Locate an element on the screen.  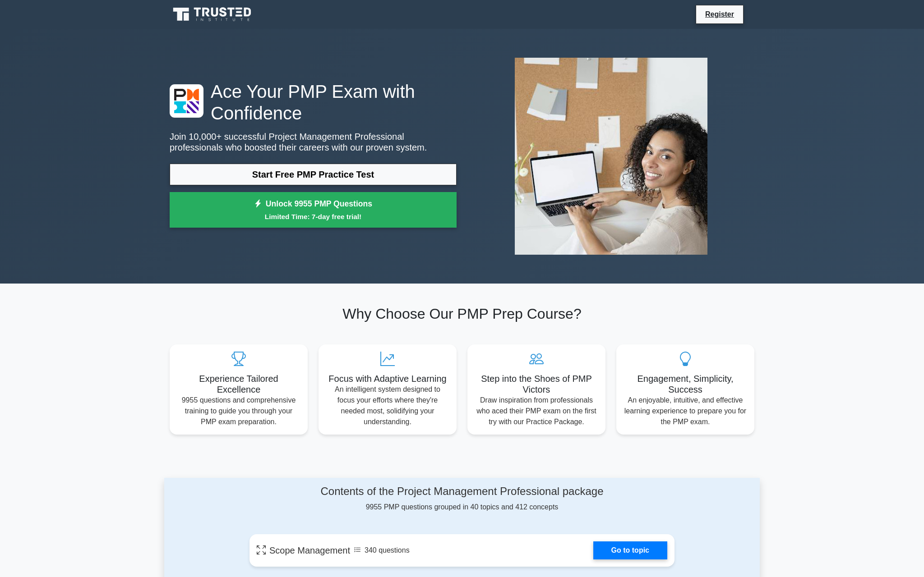
p: An intelligent system designed to focus your efforts where they're needed most, solidifying your ... is located at coordinates (387, 405).